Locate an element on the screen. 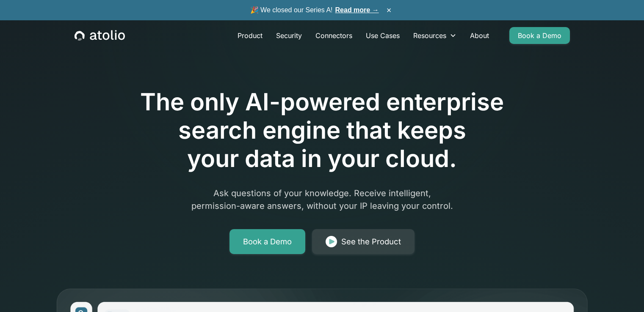 Image resolution: width=644 pixels, height=312 pixels. h1: The only AI-powered enterprise search engine that keeps your data in your cloud. is located at coordinates (322, 131).